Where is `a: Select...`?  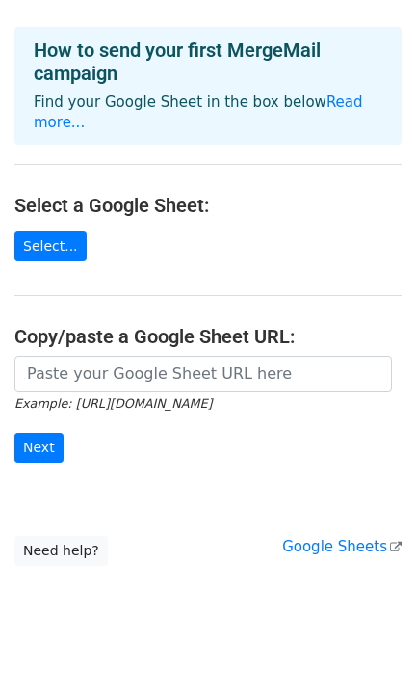 a: Select... is located at coordinates (50, 246).